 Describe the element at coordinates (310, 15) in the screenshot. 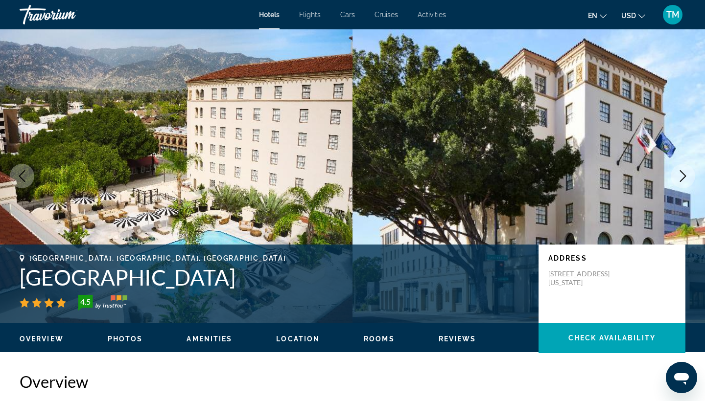

I see `span: Flights` at that location.